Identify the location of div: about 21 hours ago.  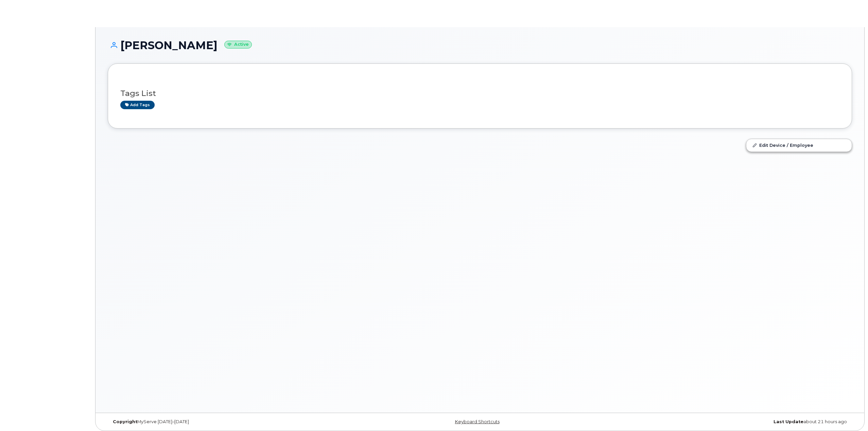
(728, 422).